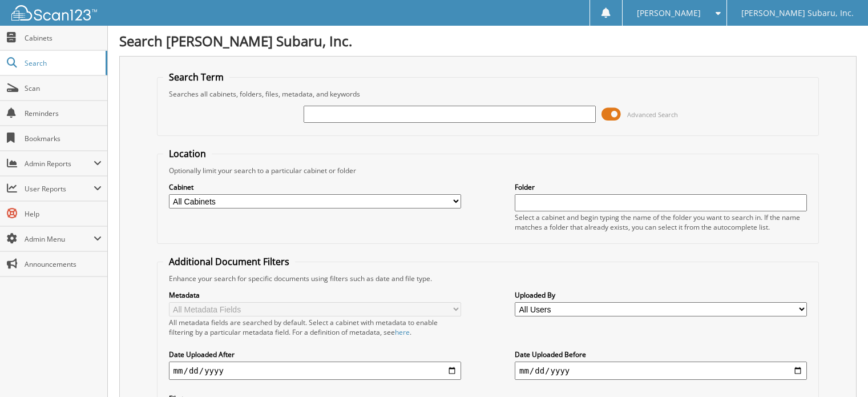 This screenshot has width=868, height=397. What do you see at coordinates (54, 12) in the screenshot?
I see `img: scan123-logo-white.svg` at bounding box center [54, 12].